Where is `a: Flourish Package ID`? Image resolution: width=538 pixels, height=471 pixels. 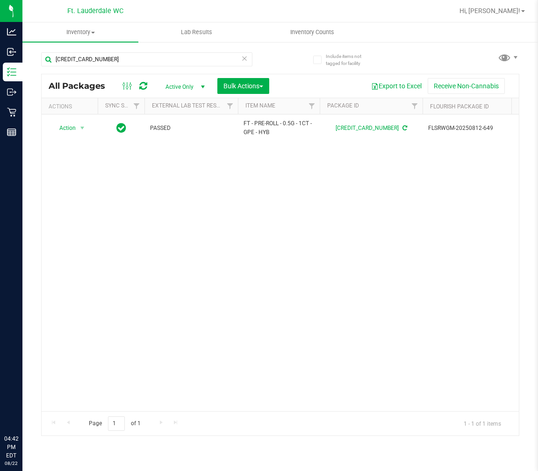 a: Flourish Package ID is located at coordinates (459, 106).